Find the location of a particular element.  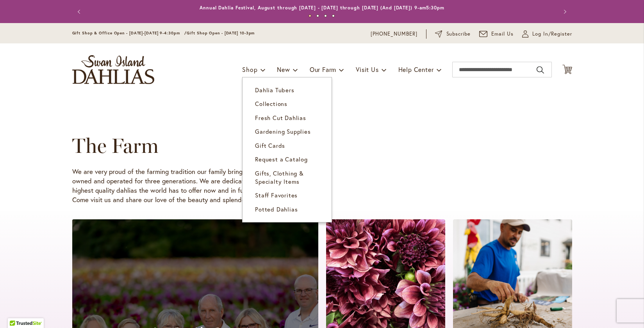

span: Subscribe is located at coordinates (459, 34).